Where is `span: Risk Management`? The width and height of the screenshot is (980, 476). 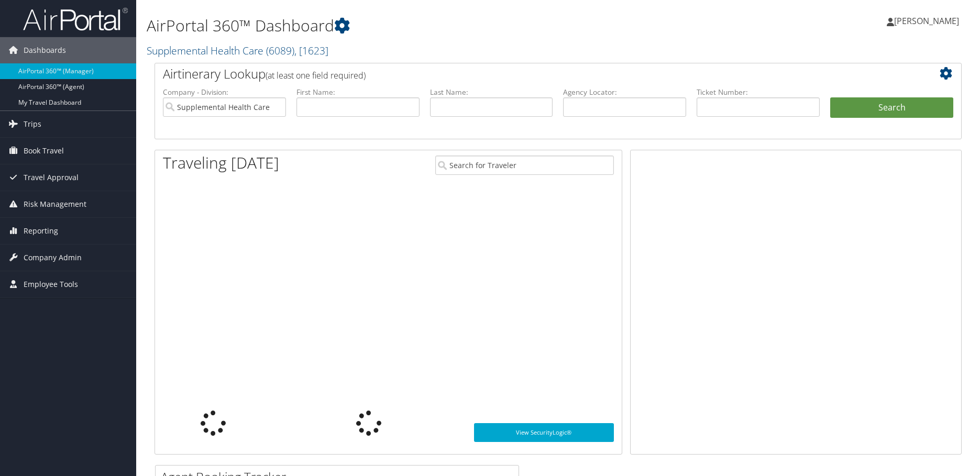
span: Risk Management is located at coordinates (55, 204).